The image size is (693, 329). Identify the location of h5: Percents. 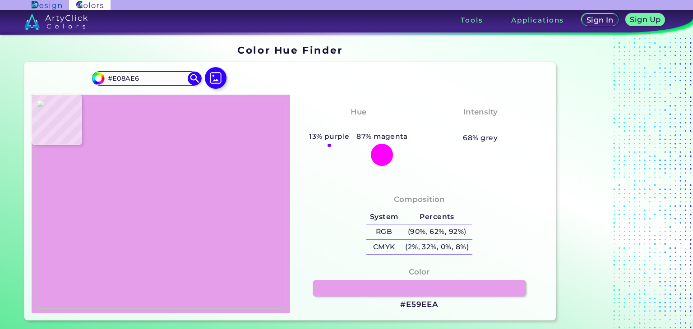
(437, 217).